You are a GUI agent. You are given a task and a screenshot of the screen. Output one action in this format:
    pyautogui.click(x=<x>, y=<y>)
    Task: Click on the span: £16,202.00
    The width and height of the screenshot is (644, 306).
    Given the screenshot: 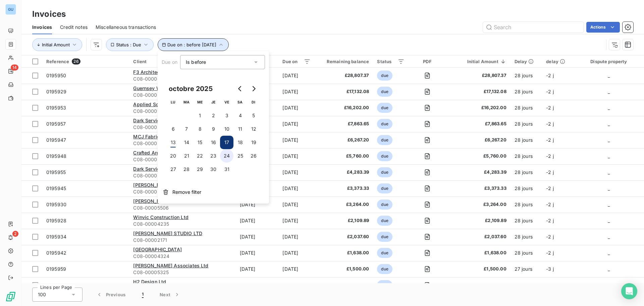 What is the action you would take?
    pyautogui.click(x=478, y=108)
    